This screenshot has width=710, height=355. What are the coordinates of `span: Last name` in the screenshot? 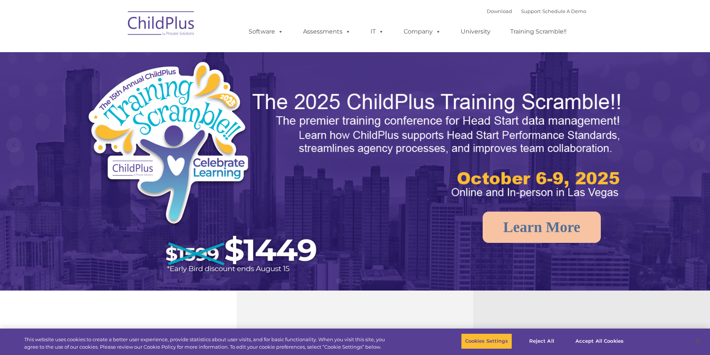 It's located at (115, 52).